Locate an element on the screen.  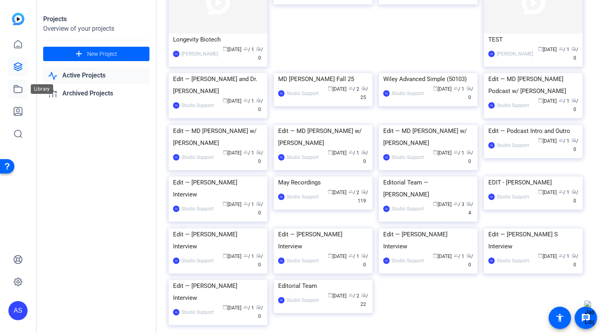
mat-icon: message is located at coordinates (586, 318).